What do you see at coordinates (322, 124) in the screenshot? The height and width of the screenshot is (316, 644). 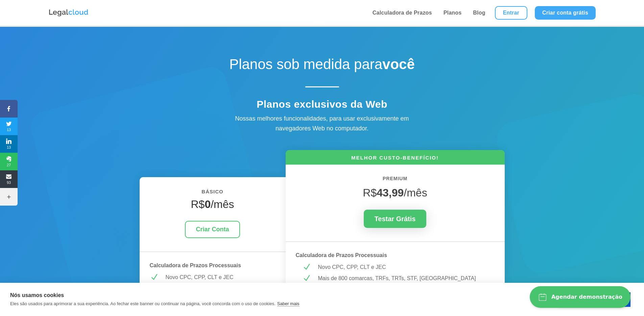 I see `div: Nossas melhores funcionalidades, para usar exclusivamente em navegadores Web no computador.` at bounding box center [322, 124].